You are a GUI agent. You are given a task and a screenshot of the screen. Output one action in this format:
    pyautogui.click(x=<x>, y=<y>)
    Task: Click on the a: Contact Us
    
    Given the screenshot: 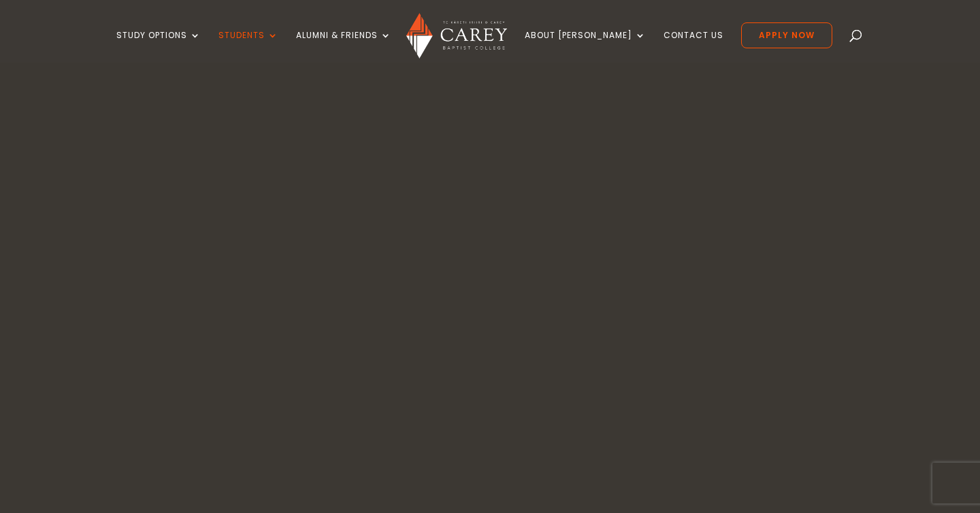 What is the action you would take?
    pyautogui.click(x=694, y=46)
    